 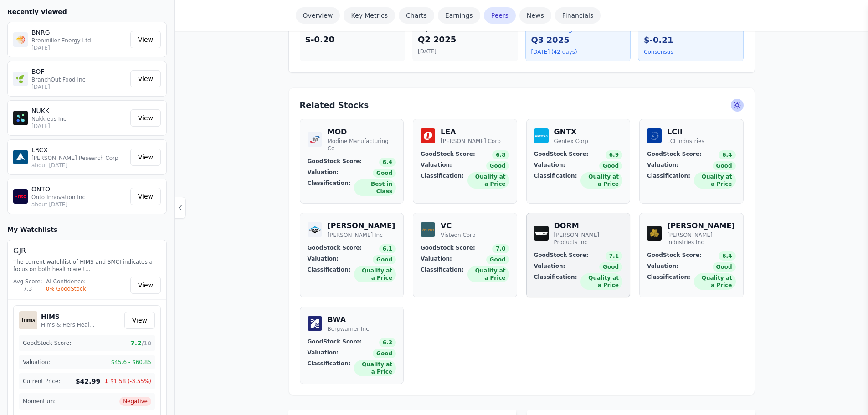 What do you see at coordinates (541, 233) in the screenshot?
I see `img: Dorman Products Inc Logo` at bounding box center [541, 233].